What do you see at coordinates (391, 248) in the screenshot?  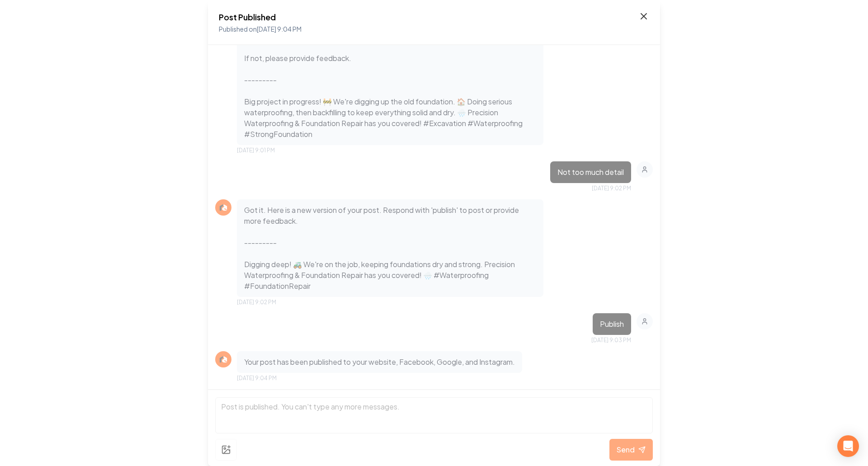 I see `p: Got it. Here is a new version of your post. Respond with 'publish' to post or provide more feedba...` at bounding box center [391, 248].